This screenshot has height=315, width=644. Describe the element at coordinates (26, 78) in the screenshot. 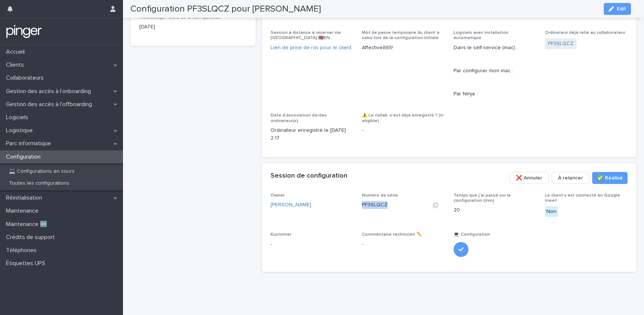

I see `p: Collaborateurs` at that location.